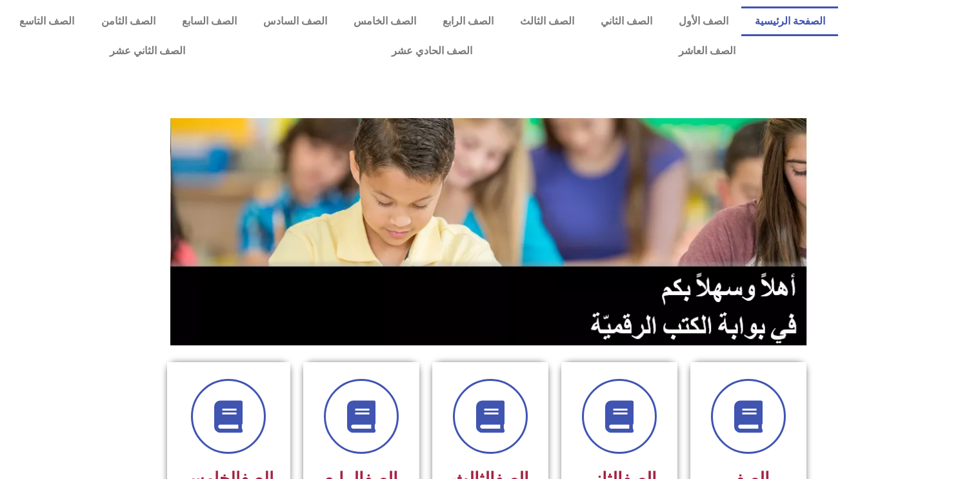  I want to click on a: الصف التاسع, so click(47, 22).